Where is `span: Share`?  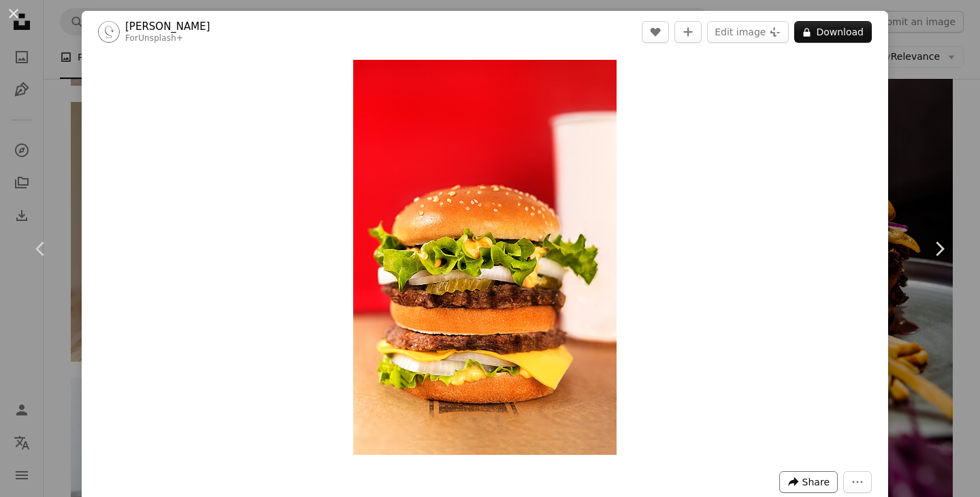
span: Share is located at coordinates (815, 482).